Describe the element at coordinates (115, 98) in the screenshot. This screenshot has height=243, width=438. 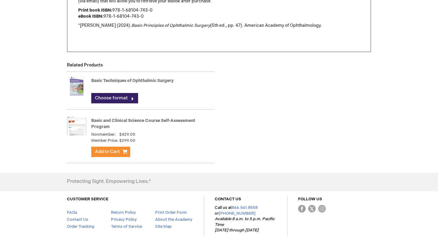
I see `a: Choose format` at that location.